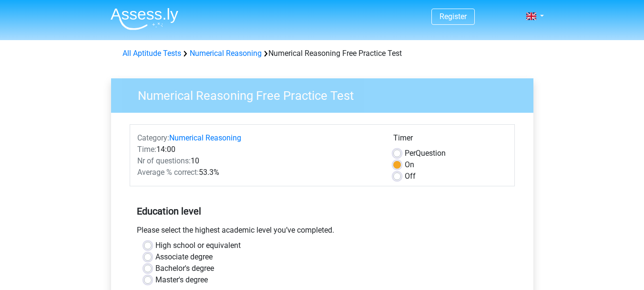  Describe the element at coordinates (410, 153) in the screenshot. I see `span: Per` at that location.